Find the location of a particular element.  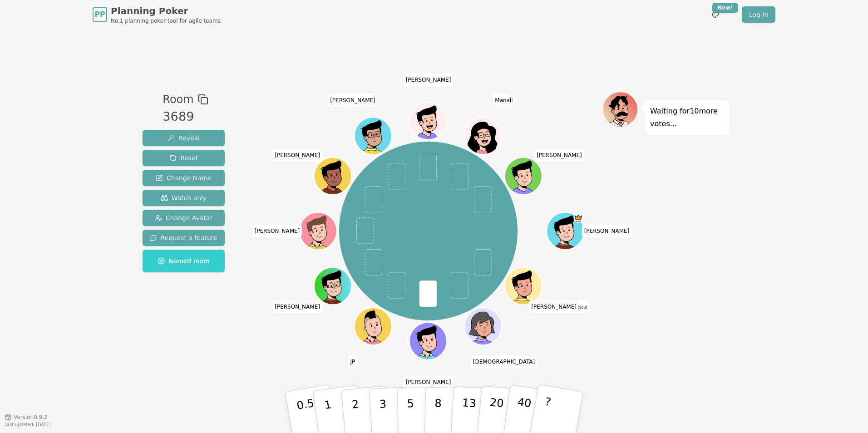

button: Named room is located at coordinates (183, 261).